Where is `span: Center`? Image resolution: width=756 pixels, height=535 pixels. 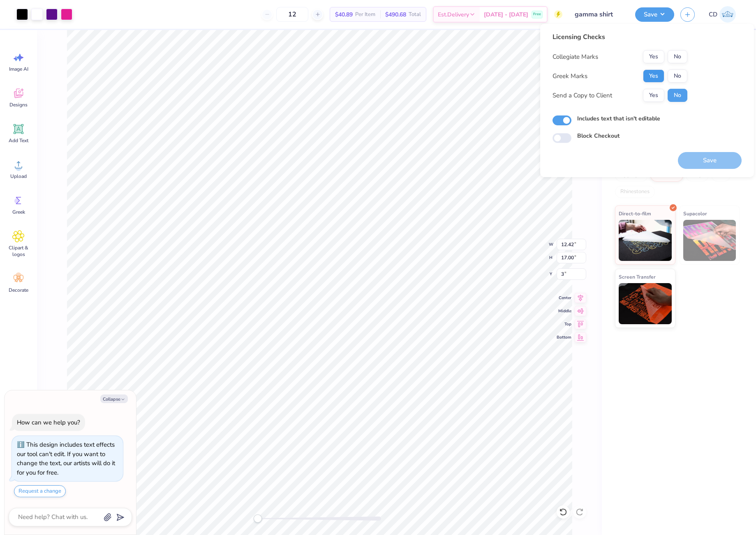 span: Center is located at coordinates (564, 298).